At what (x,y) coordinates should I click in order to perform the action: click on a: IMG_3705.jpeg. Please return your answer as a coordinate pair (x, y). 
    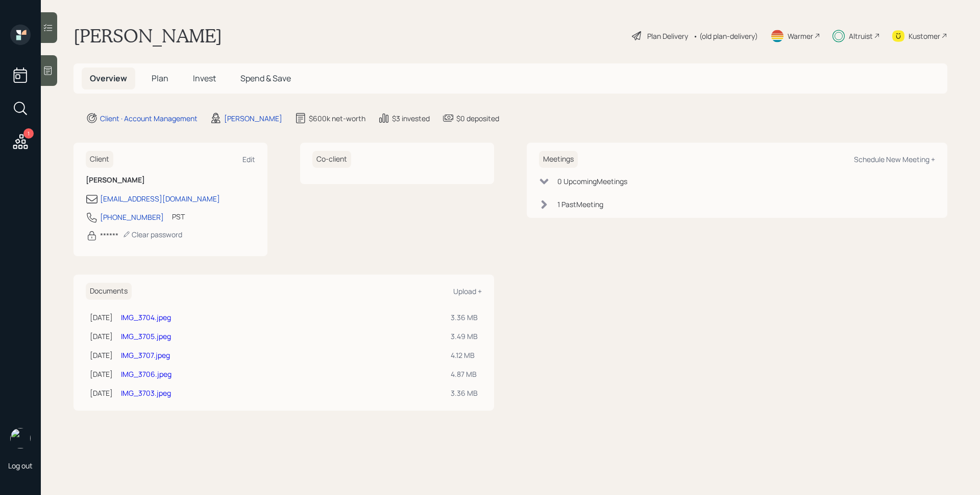
    Looking at the image, I should click on (146, 336).